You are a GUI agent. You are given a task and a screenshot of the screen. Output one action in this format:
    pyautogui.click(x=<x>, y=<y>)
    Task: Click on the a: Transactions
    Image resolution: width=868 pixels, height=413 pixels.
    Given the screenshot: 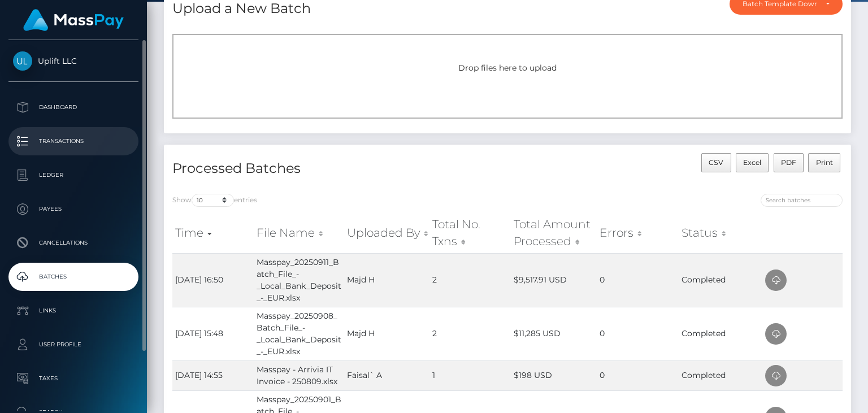 What is the action you would take?
    pyautogui.click(x=74, y=141)
    